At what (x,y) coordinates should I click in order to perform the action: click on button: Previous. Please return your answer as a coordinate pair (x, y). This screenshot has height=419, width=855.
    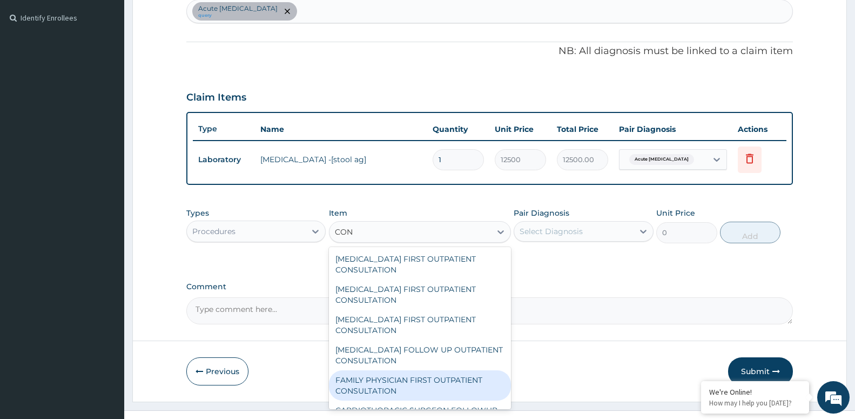
    Looking at the image, I should click on (217, 371).